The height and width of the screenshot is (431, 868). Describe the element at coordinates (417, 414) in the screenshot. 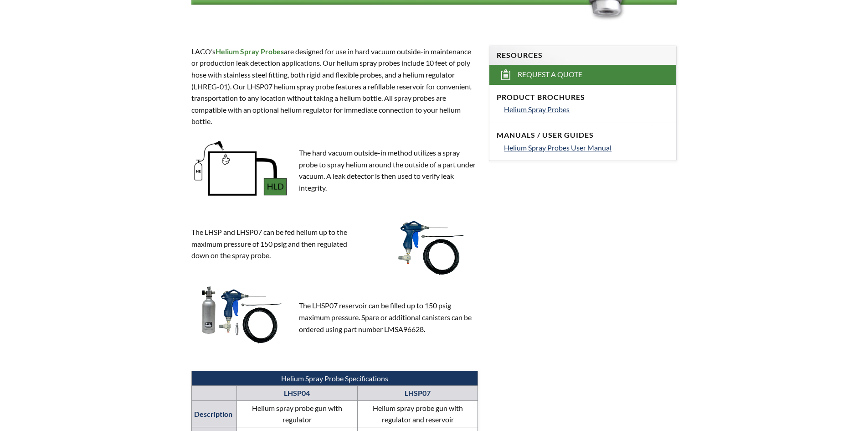

I see `td: Helium spray probe gun with regulator and reservoir` at that location.